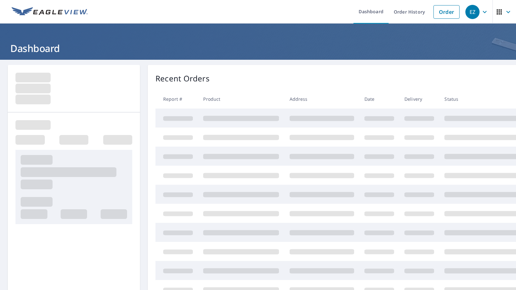  Describe the element at coordinates (50, 12) in the screenshot. I see `img: EV Logo` at that location.